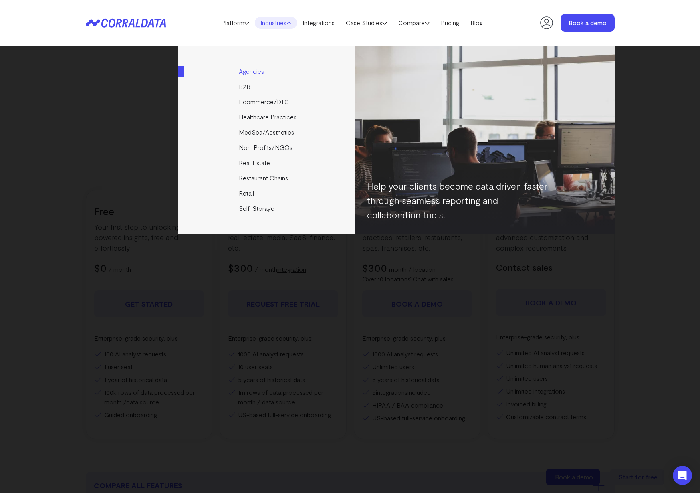  What do you see at coordinates (267, 117) in the screenshot?
I see `a: Healthcare Practices` at bounding box center [267, 117].